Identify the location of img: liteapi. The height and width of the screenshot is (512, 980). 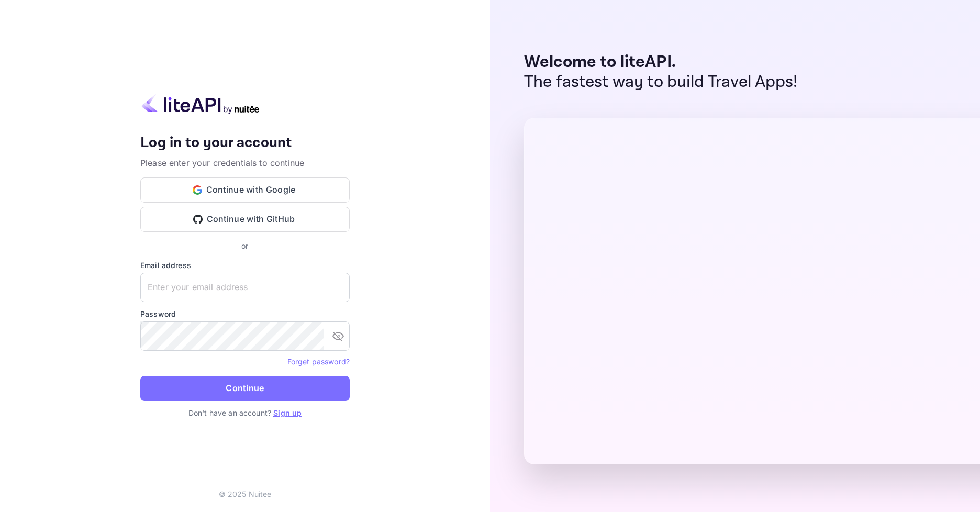
(200, 104).